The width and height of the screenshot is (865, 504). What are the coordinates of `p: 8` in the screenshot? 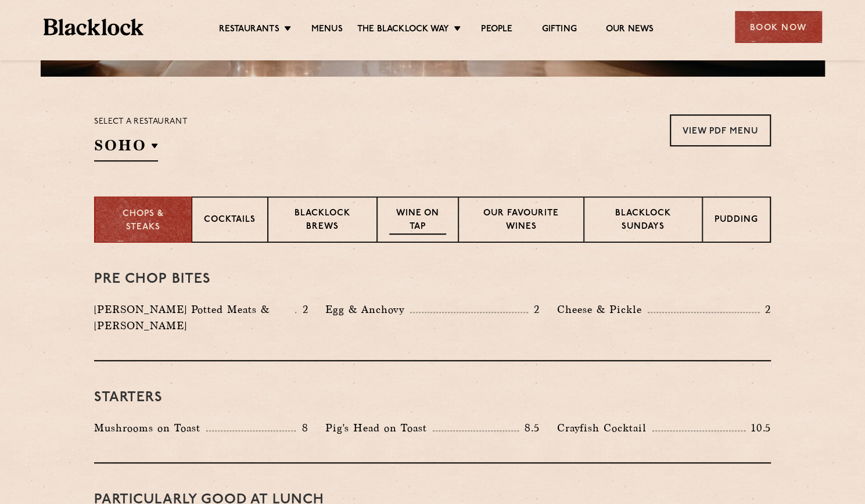 It's located at (301, 428).